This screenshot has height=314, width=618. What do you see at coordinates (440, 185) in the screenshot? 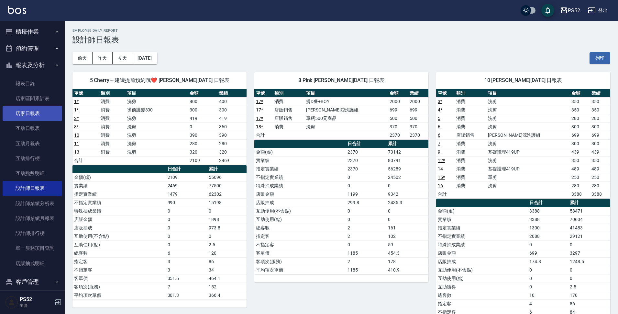
I see `a: 16` at bounding box center [440, 185].